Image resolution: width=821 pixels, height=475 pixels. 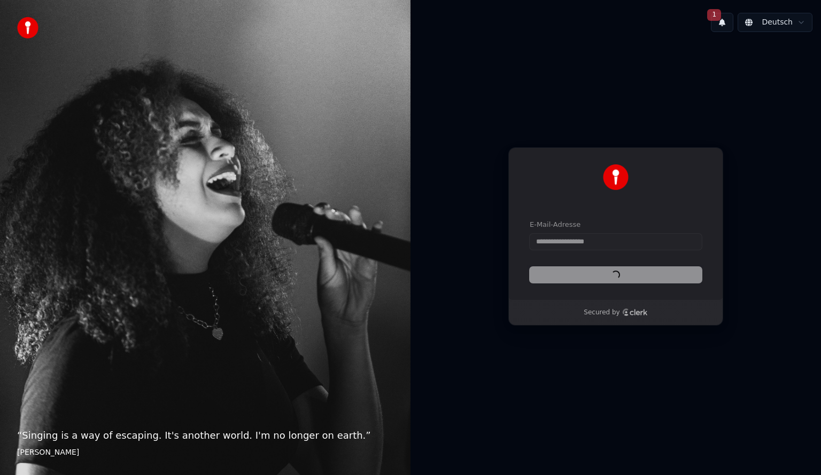 I want to click on p: Secured by, so click(x=601, y=313).